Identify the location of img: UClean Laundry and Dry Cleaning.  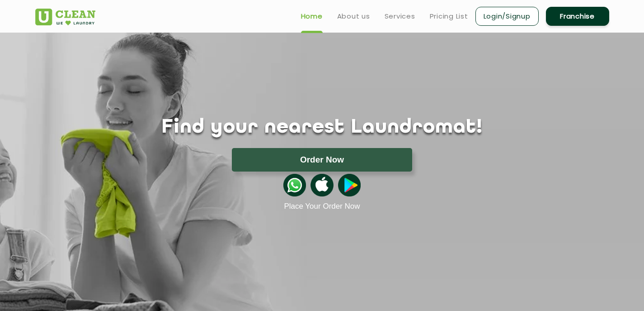
(65, 17).